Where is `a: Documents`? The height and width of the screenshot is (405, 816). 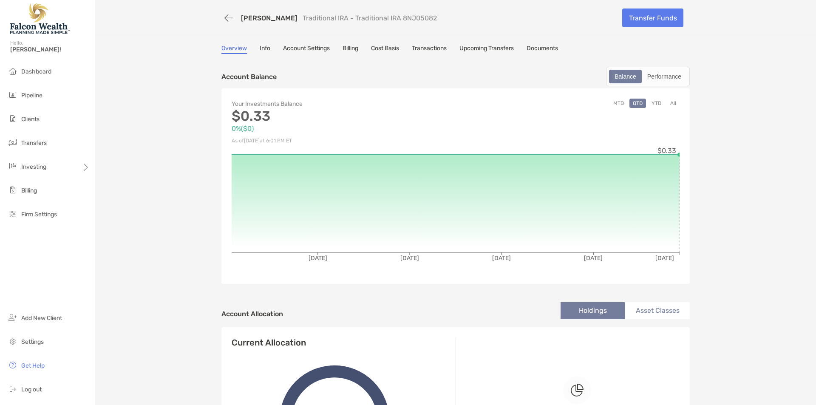 a: Documents is located at coordinates (542, 49).